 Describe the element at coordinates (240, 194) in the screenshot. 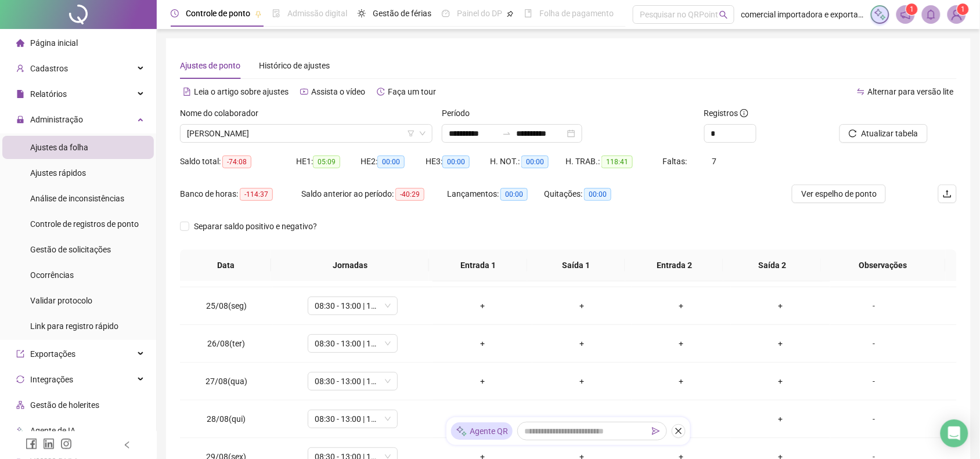

I see `div: Banco de horas:` at that location.